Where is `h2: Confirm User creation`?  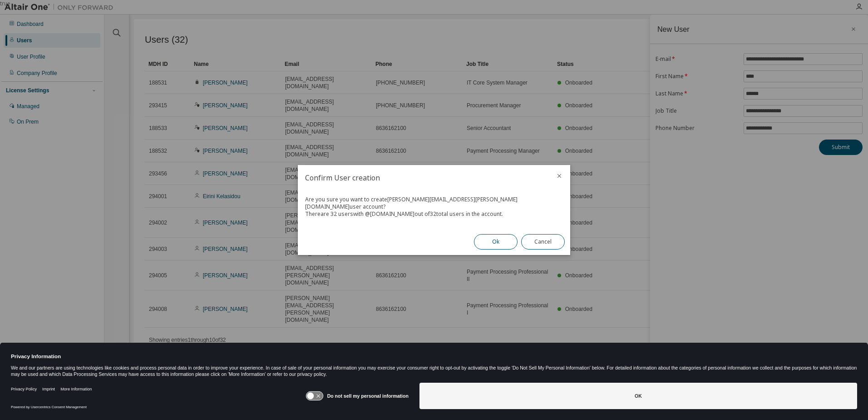
h2: Confirm User creation is located at coordinates (423, 178).